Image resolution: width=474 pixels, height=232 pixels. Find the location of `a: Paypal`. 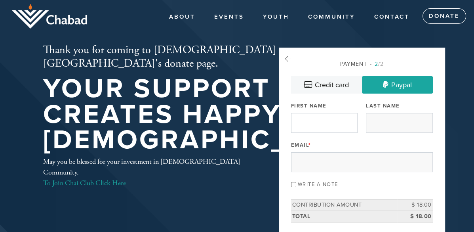

a: Paypal is located at coordinates (397, 85).